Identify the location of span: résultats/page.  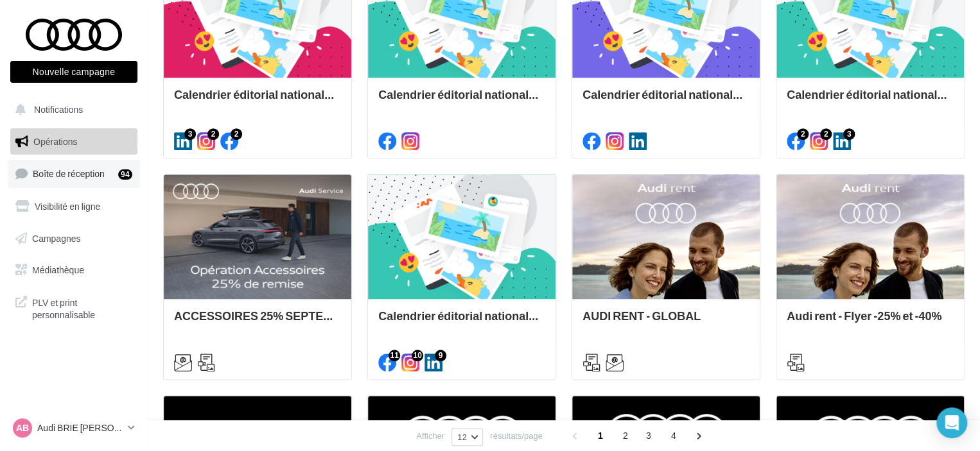
(516, 435).